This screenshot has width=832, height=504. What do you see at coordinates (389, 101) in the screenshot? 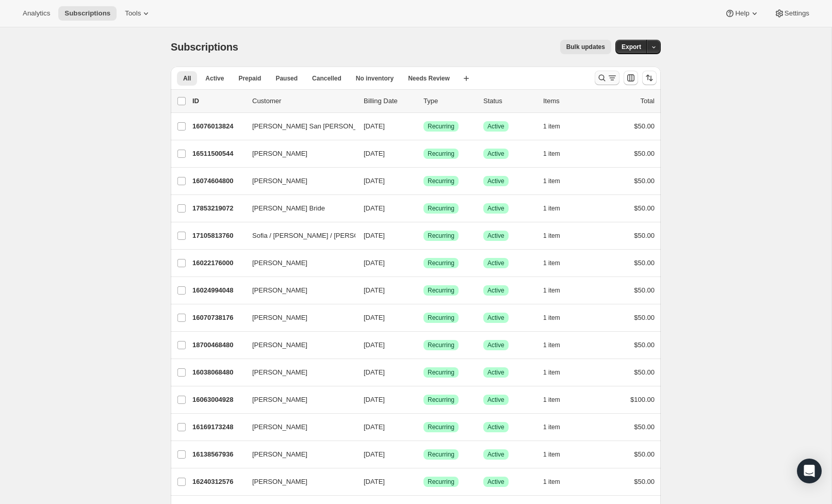
I see `p: Billing Date` at bounding box center [389, 101].